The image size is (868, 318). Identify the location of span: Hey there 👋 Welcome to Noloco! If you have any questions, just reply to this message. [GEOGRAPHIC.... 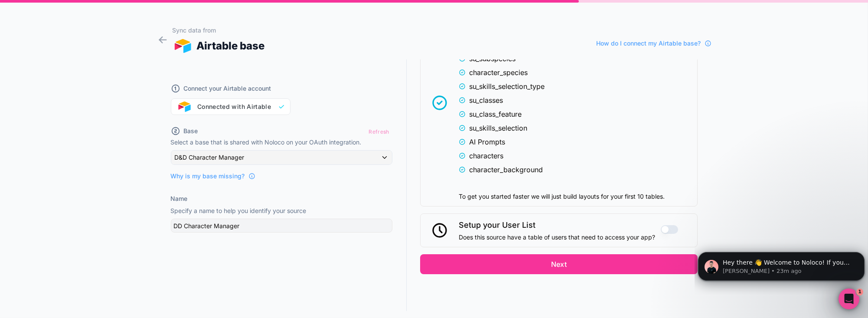
(91, 37).